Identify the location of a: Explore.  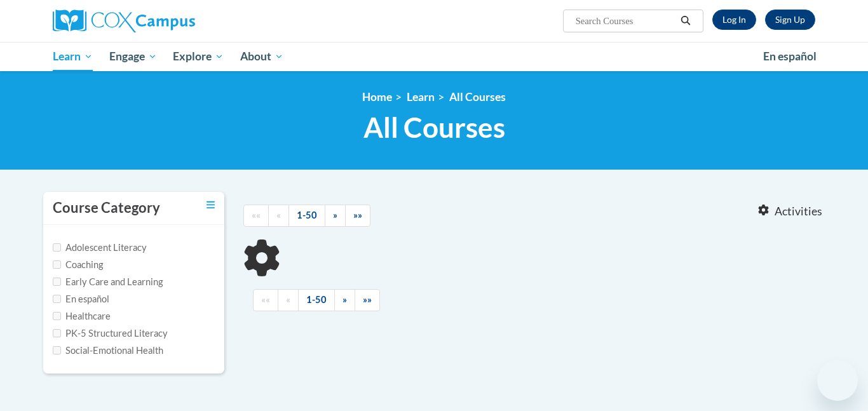
(198, 57).